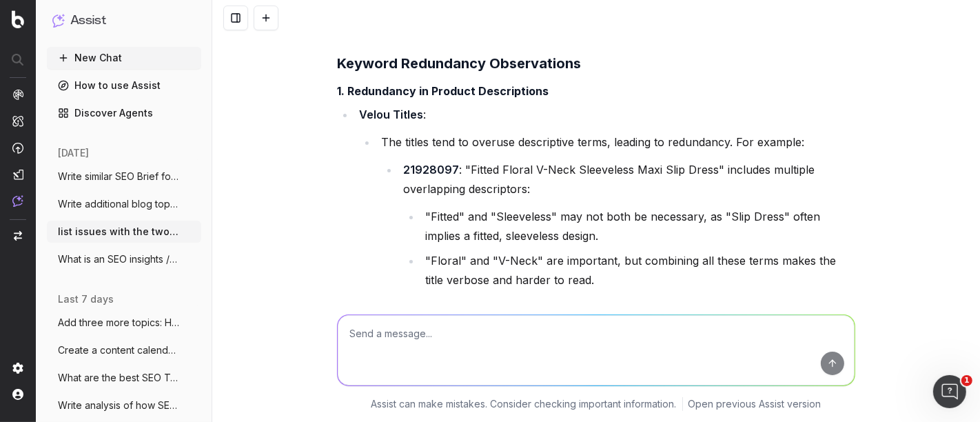 The height and width of the screenshot is (422, 980). Describe the element at coordinates (124, 406) in the screenshot. I see `button: Write analysis of how SEO copy block per` at that location.